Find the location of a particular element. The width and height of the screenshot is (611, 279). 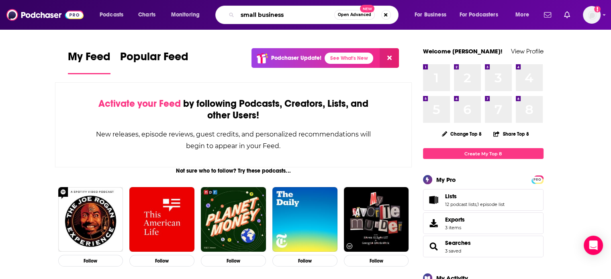

img: Podchaser - Follow, Share and Rate Podcasts is located at coordinates (45, 15).